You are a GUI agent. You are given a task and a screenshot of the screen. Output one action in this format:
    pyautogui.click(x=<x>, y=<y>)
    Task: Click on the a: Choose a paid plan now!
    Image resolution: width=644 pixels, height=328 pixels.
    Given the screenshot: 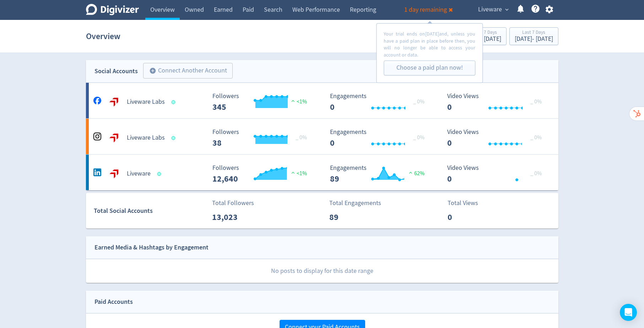 What is the action you would take?
    pyautogui.click(x=429, y=68)
    